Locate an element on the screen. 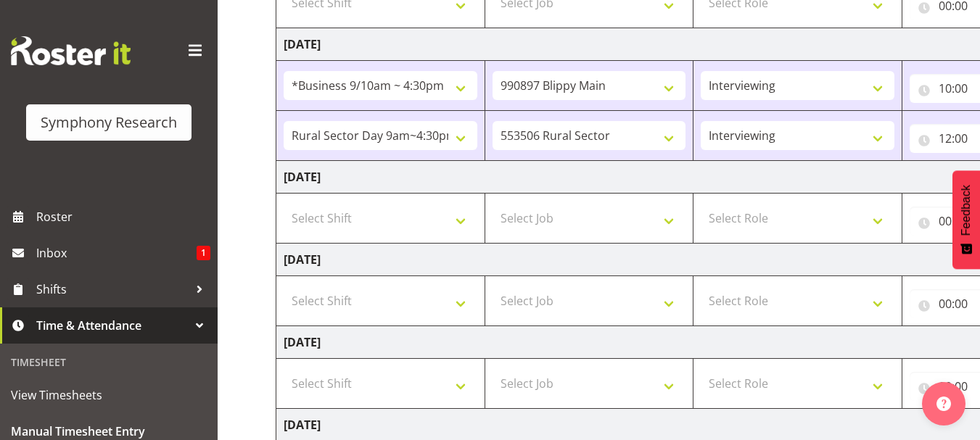  button: Feedback - Show survey is located at coordinates (966, 220).